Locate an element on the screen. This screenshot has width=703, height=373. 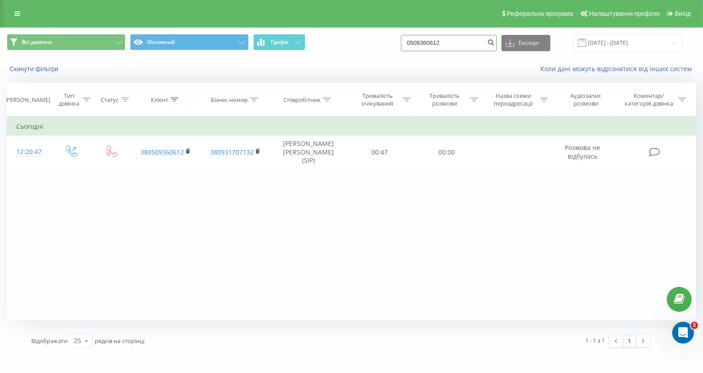
button: Скинути фільтри is located at coordinates (35, 69).